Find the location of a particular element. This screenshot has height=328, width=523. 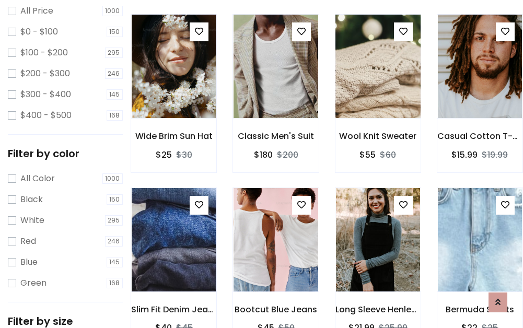

del: $19.99 is located at coordinates (494, 155).